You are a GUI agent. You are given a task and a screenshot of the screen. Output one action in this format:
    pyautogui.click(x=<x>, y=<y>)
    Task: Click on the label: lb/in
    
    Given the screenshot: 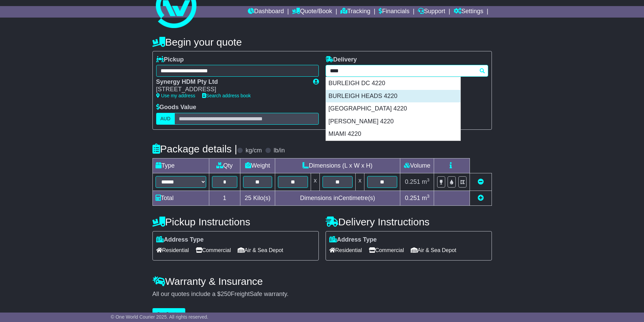 What is the action you would take?
    pyautogui.click(x=279, y=150)
    